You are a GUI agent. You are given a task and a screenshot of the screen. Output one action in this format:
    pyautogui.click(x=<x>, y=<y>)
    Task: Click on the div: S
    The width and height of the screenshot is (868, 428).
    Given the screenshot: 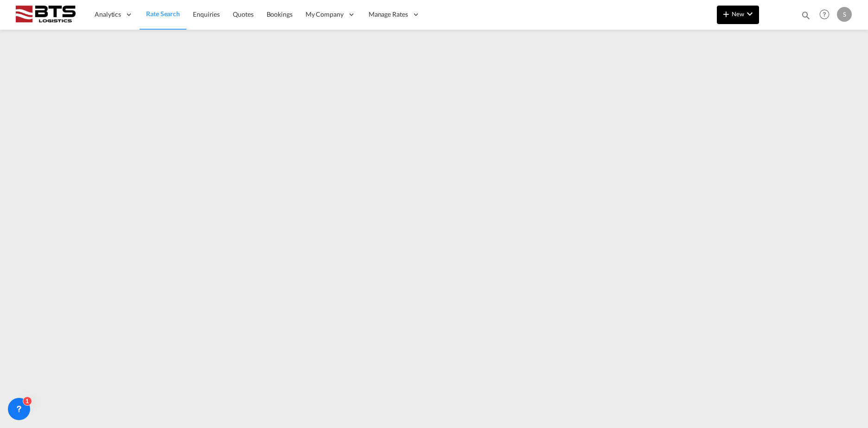 What is the action you would take?
    pyautogui.click(x=844, y=15)
    